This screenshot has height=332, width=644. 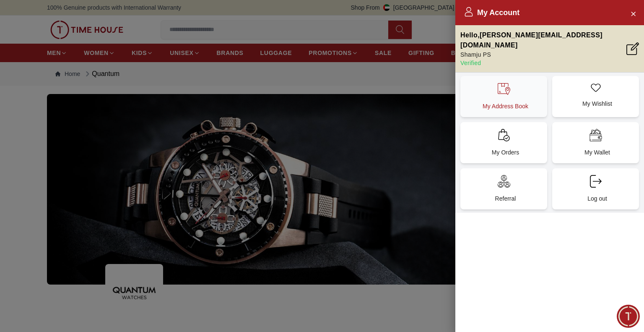 I want to click on span: Hey there! Need help finding the perfect watch? I'm here if you have any questions or need a quic..., so click(x=70, y=155).